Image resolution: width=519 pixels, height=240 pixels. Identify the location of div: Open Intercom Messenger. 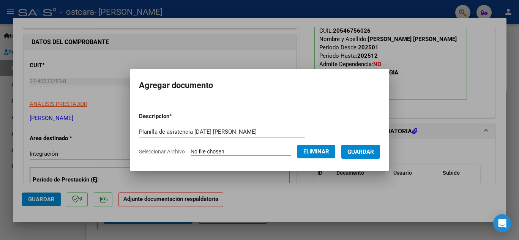
(502, 223).